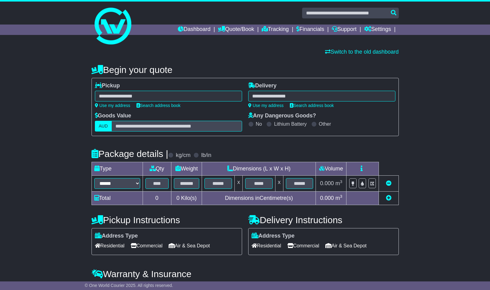  What do you see at coordinates (183, 155) in the screenshot?
I see `label: kg/cm` at bounding box center [183, 155].